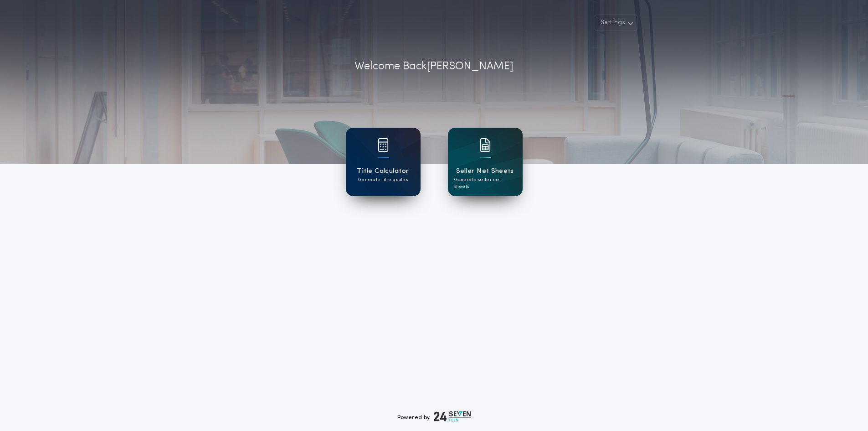  What do you see at coordinates (453, 416) in the screenshot?
I see `img: logo` at bounding box center [453, 416].